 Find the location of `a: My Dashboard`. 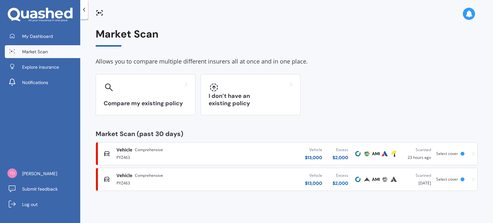

a: My Dashboard is located at coordinates (42, 36).